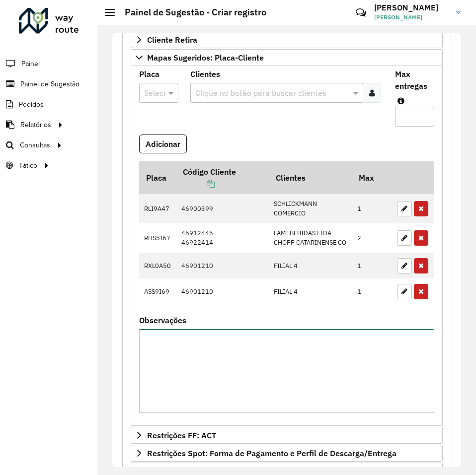 Image resolution: width=476 pixels, height=475 pixels. I want to click on h2: Painel de Sugestão - Criar registro, so click(191, 12).